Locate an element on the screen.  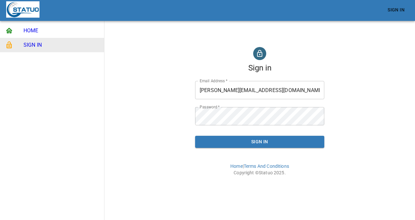
h1: Sign in is located at coordinates (260, 68).